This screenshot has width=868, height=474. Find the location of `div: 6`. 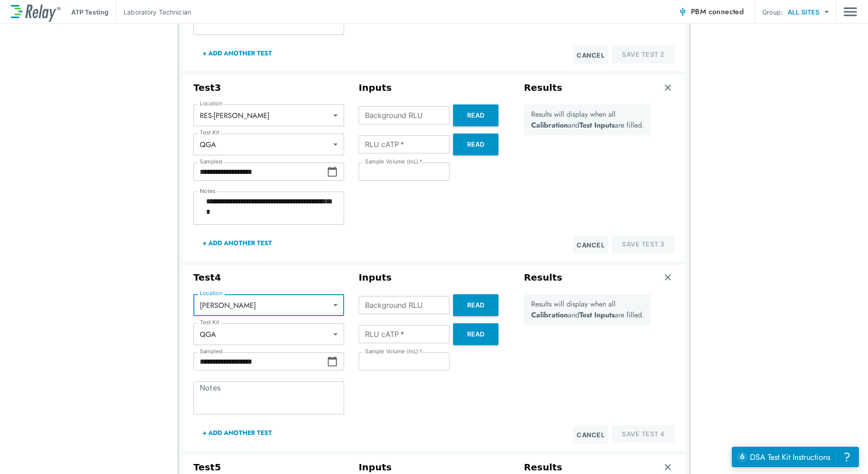

div: 6 is located at coordinates (10, 10).